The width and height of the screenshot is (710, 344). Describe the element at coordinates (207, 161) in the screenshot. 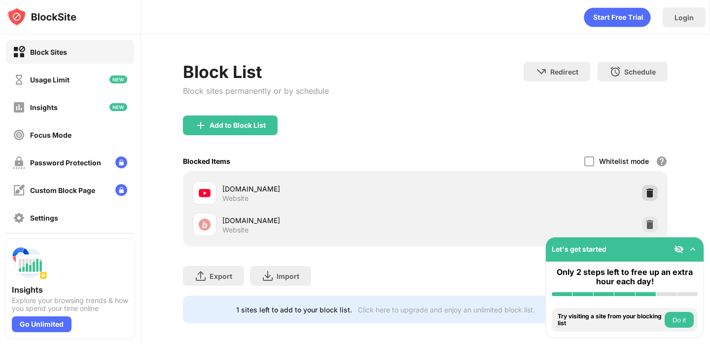

I see `div: Blocked Items` at that location.